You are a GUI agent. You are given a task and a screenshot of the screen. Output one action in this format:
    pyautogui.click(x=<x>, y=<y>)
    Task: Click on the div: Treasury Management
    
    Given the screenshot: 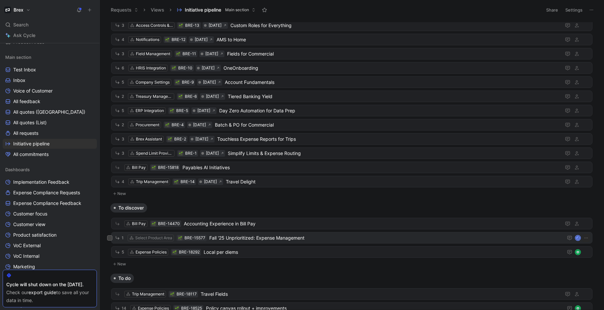 What is the action you would take?
    pyautogui.click(x=154, y=97)
    